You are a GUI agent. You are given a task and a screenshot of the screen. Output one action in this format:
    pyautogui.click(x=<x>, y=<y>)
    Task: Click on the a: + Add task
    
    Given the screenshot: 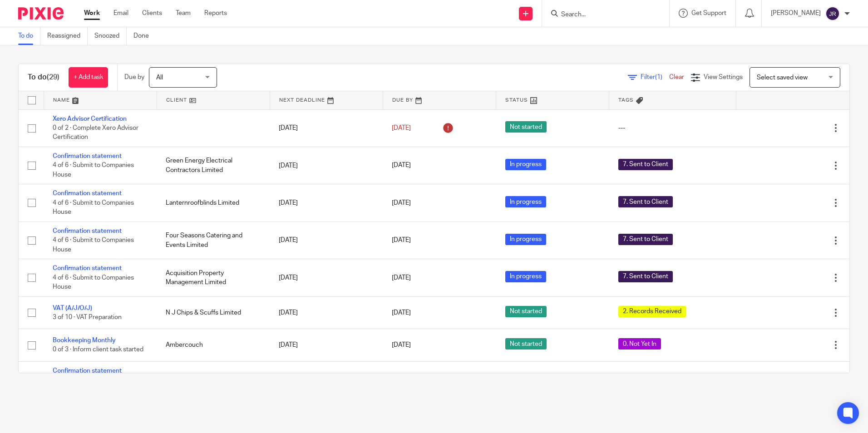 What is the action you would take?
    pyautogui.click(x=88, y=77)
    